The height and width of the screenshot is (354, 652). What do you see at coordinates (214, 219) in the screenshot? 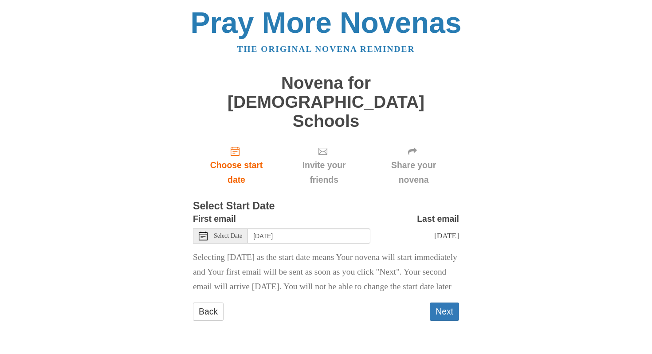
I see `label: First email` at bounding box center [214, 219].